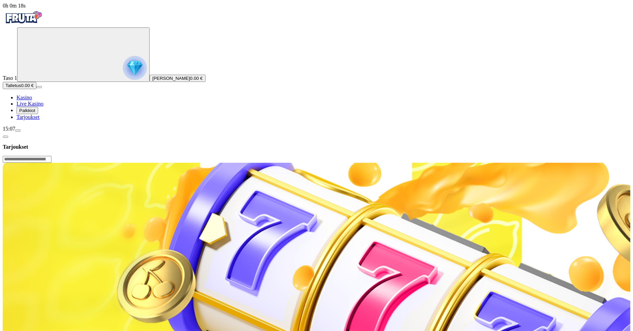 The width and height of the screenshot is (633, 331). I want to click on a: gift-inverted iconTarjoukset, so click(28, 117).